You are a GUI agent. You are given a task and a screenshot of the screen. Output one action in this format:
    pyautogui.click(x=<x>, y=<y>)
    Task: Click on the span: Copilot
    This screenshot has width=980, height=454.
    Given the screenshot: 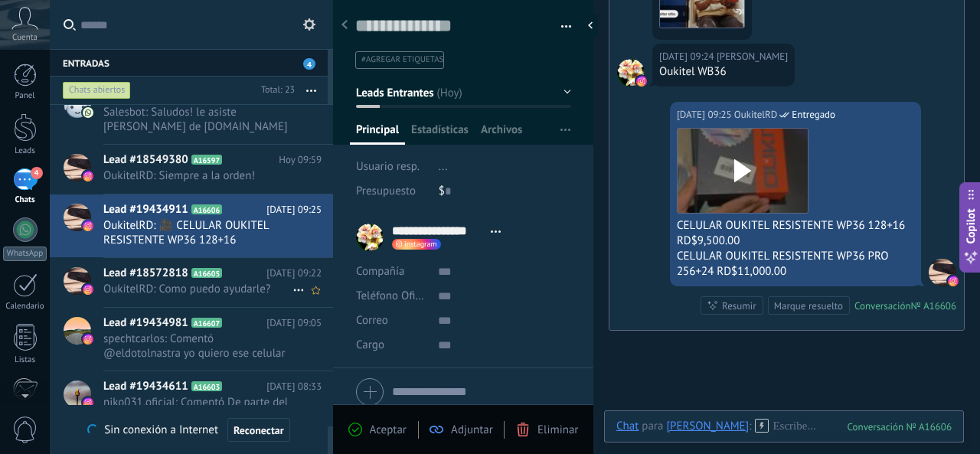 What is the action you would take?
    pyautogui.click(x=971, y=227)
    